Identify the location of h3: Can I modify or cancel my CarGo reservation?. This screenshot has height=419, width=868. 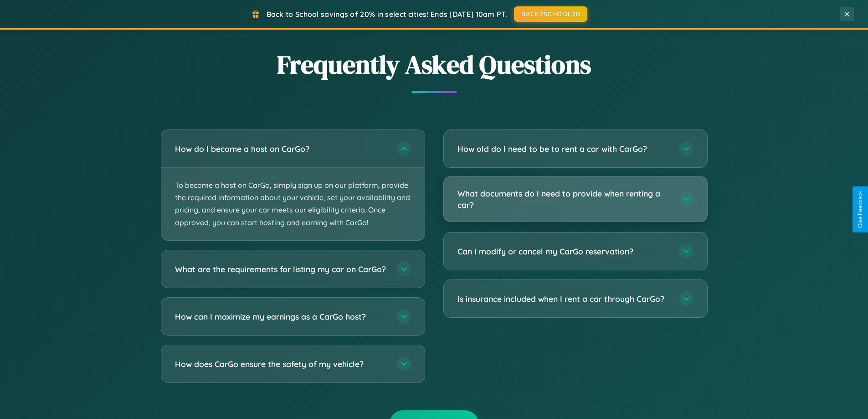
(564, 251).